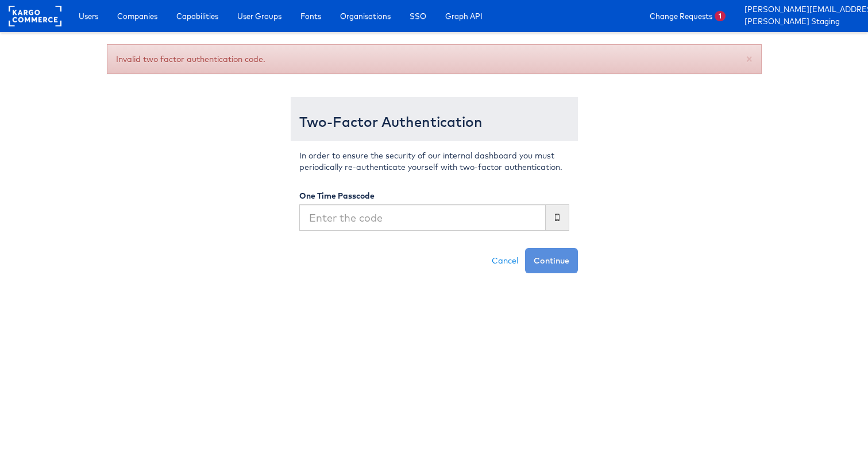 Image resolution: width=868 pixels, height=465 pixels. I want to click on h3: Two-Factor Authentication, so click(434, 122).